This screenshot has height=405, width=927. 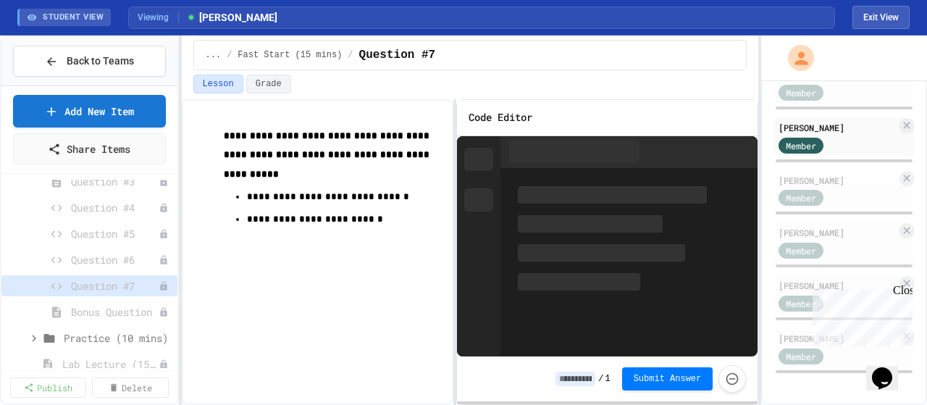 What do you see at coordinates (53, 49) in the screenshot?
I see `div: Chat with us now!Close` at bounding box center [53, 49].